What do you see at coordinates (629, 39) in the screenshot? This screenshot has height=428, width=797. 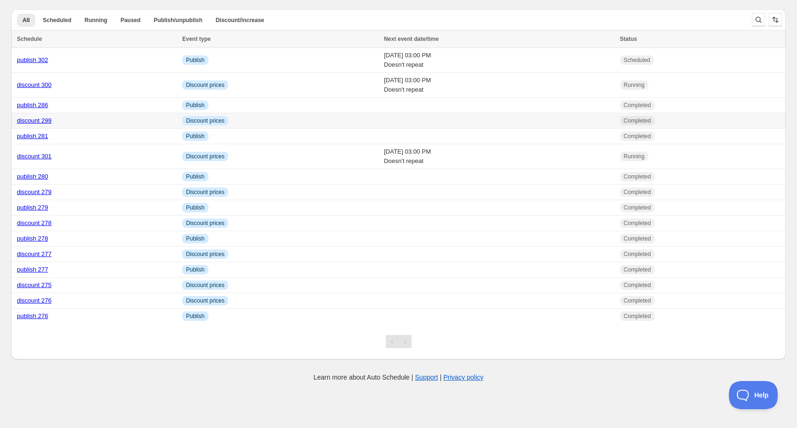 I see `span: Status` at bounding box center [629, 39].